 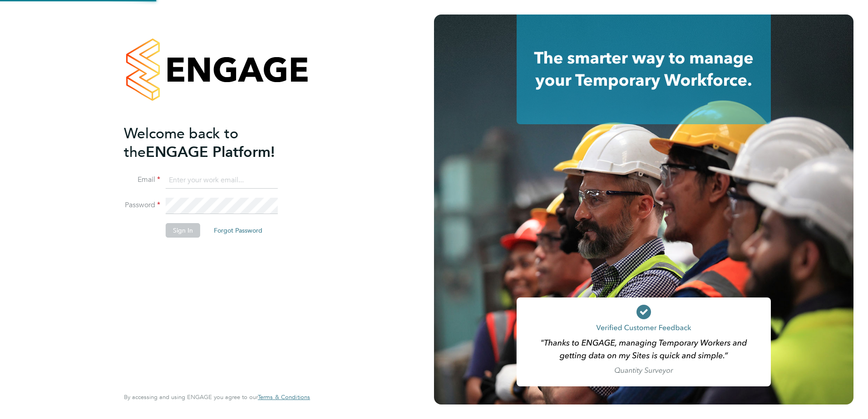 I want to click on span: Terms & Conditions, so click(x=283, y=397).